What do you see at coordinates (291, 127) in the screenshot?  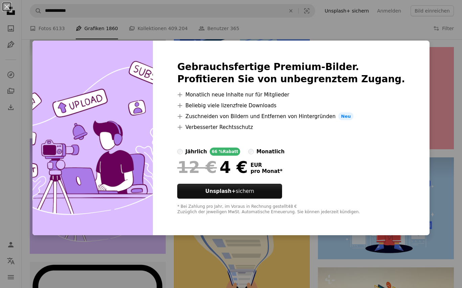 I see `li: Verbesserter Rechtsschutz` at bounding box center [291, 127].